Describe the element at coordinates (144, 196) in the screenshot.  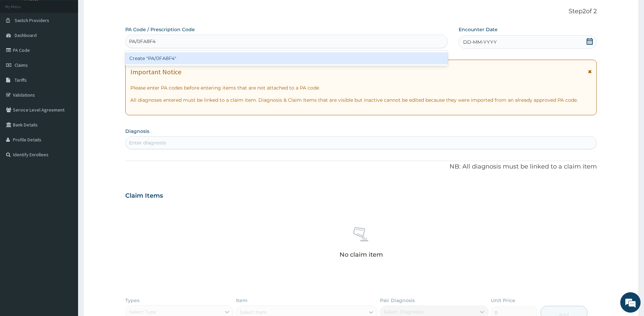
I see `h3: Claim Items` at that location.